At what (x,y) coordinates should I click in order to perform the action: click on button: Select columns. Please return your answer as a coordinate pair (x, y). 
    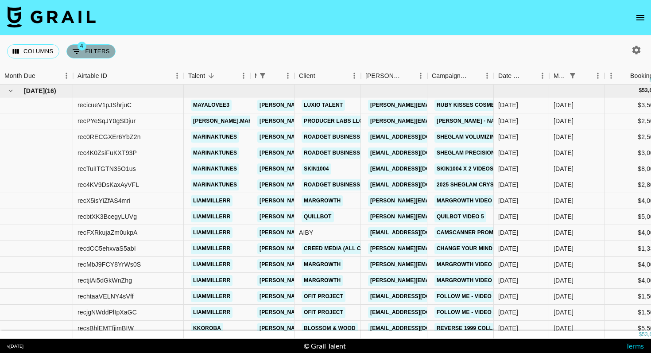
    Looking at the image, I should click on (33, 51).